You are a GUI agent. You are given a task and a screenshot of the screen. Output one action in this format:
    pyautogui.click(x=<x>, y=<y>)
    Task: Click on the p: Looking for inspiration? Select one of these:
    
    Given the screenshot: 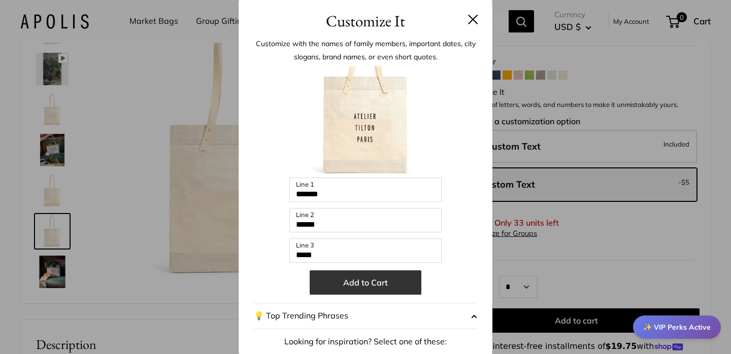 What is the action you would take?
    pyautogui.click(x=366, y=342)
    